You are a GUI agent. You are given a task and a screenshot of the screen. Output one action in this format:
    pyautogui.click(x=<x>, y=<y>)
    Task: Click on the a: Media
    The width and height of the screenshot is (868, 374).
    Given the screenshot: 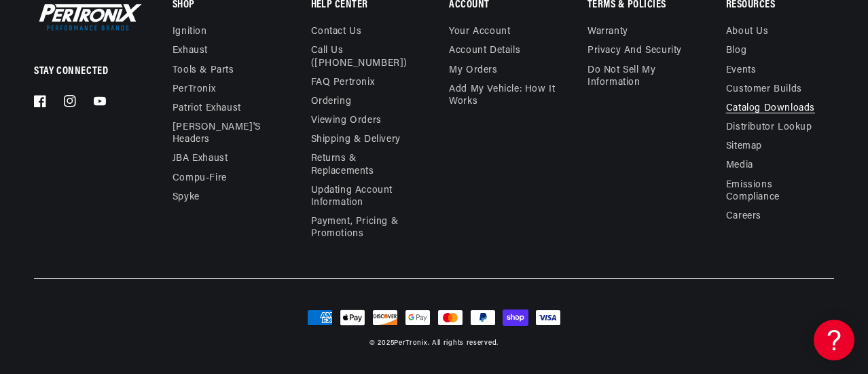 What is the action you would take?
    pyautogui.click(x=739, y=165)
    